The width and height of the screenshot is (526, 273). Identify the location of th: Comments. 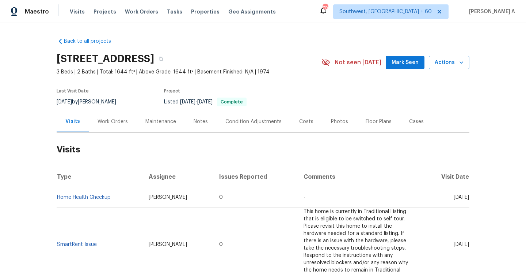
(359, 177).